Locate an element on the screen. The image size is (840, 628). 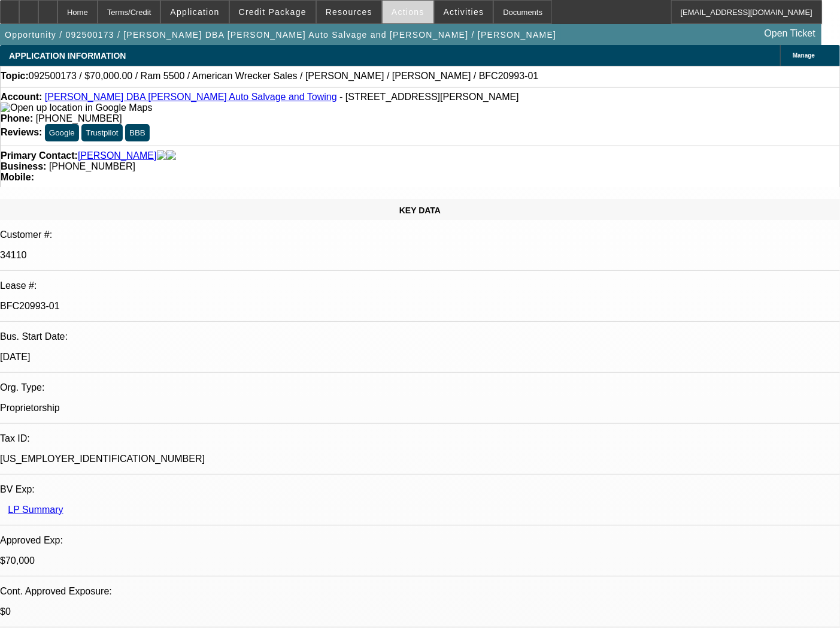
strong: Primary Contact: is located at coordinates (39, 156).